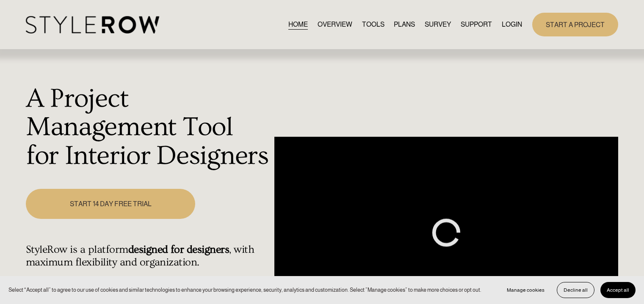 This screenshot has height=304, width=644. What do you see at coordinates (438, 24) in the screenshot?
I see `a: SURVEY` at bounding box center [438, 24].